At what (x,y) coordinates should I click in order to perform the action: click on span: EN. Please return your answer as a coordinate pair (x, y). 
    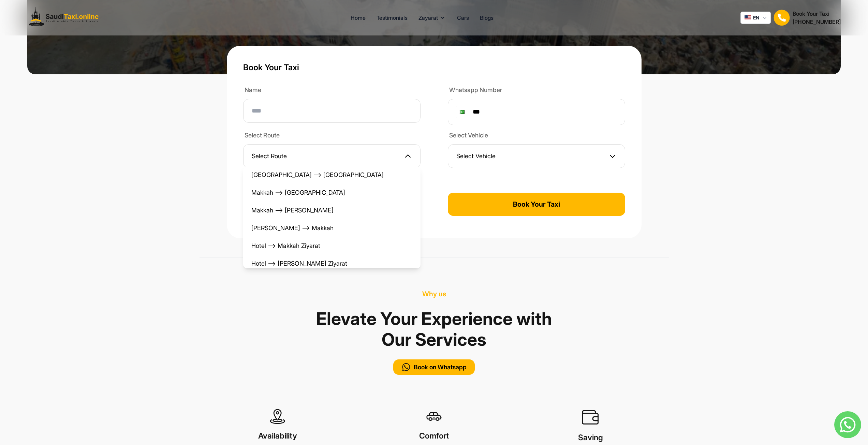
    Looking at the image, I should click on (756, 18).